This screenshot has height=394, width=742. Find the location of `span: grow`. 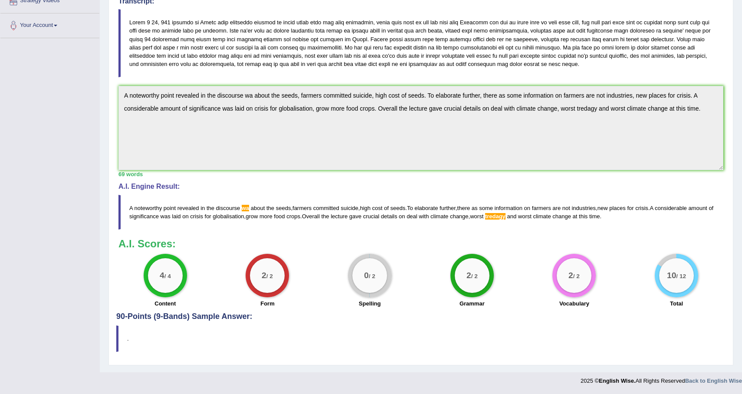

span: grow is located at coordinates (252, 216).